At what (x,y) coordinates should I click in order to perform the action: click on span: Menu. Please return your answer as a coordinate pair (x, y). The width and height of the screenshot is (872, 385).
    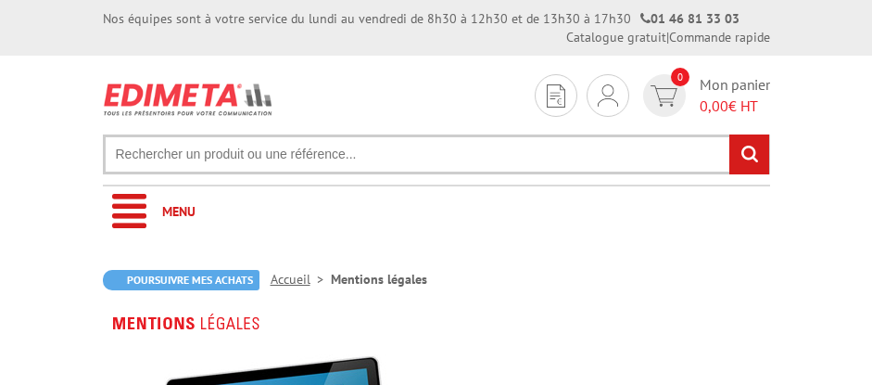
    Looking at the image, I should click on (179, 211).